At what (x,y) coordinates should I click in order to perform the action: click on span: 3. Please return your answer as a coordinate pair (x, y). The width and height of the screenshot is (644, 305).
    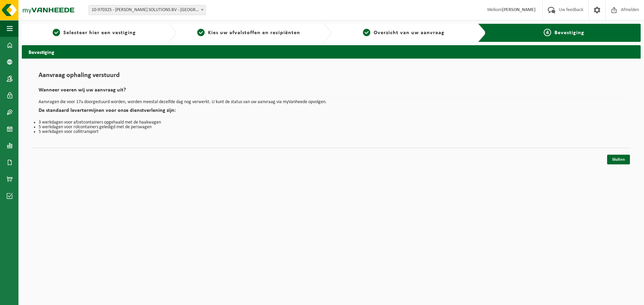
    Looking at the image, I should click on (367, 33).